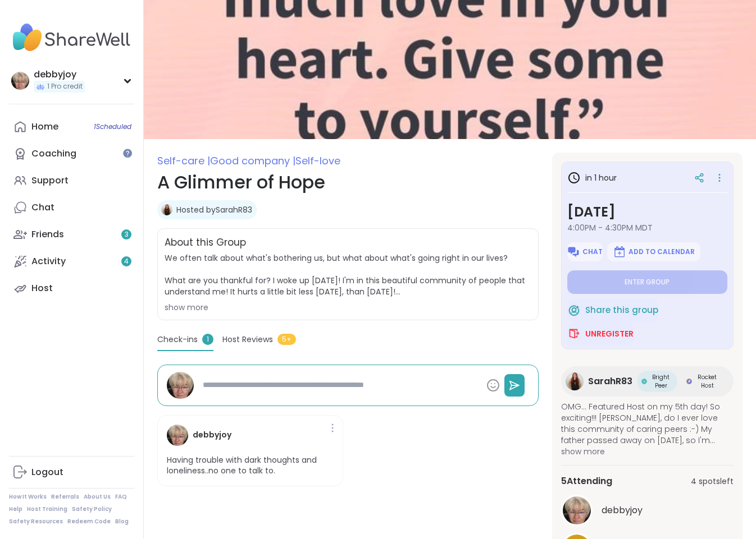  I want to click on span: Bright Peer, so click(661, 382).